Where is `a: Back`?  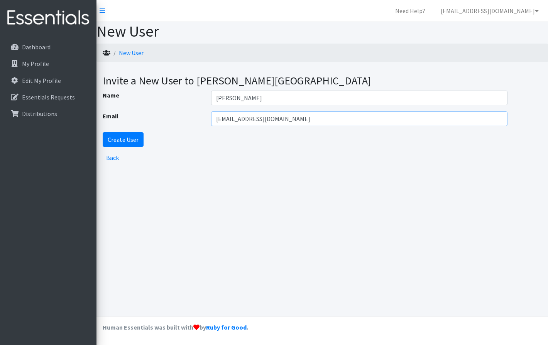
a: Back is located at coordinates (112, 158).